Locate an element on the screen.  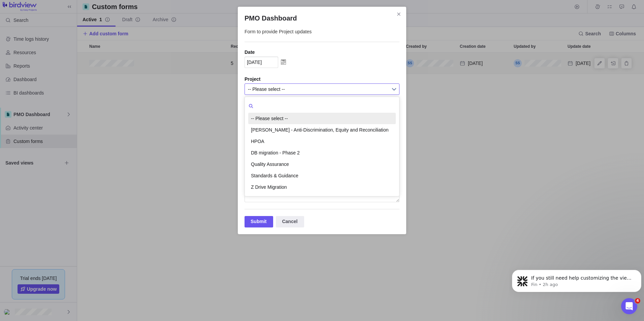
img: Profile image for Fin is located at coordinates (13, 26).